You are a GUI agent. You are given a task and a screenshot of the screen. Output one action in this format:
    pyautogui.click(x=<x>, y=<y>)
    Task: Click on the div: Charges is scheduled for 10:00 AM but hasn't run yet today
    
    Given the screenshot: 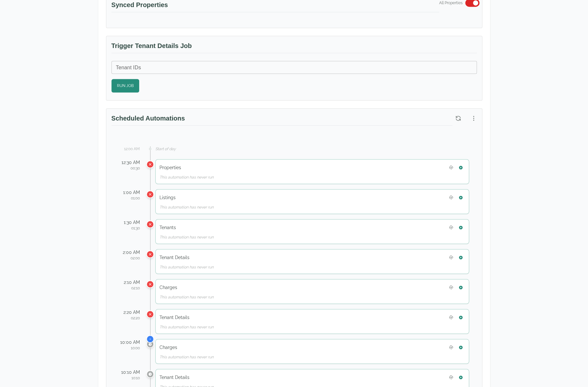 What is the action you would take?
    pyautogui.click(x=150, y=344)
    